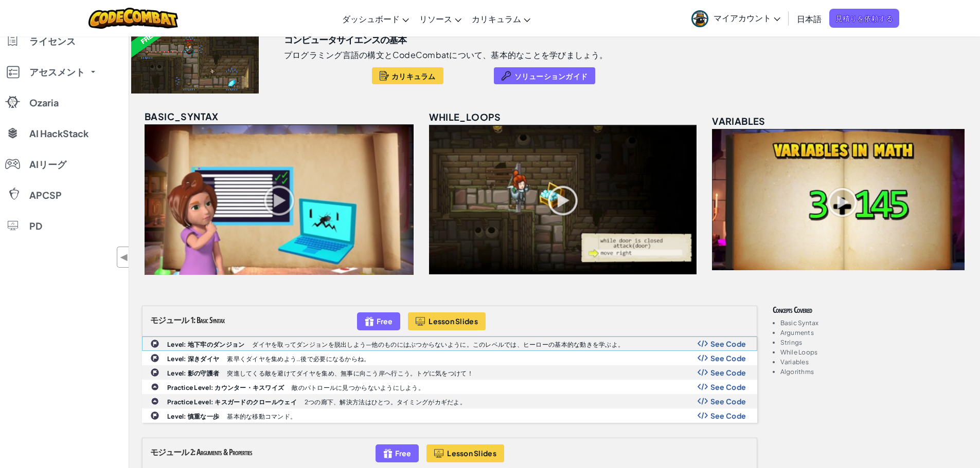  What do you see at coordinates (446, 55) in the screenshot?
I see `p: プログラミング言語の構文とCodeCombatについて、基本的なことを学びましょう。` at bounding box center [446, 55].